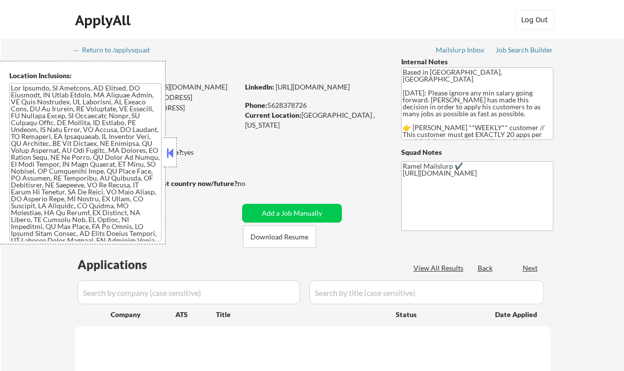 This screenshot has width=624, height=371. I want to click on div: Applications, so click(127, 264).